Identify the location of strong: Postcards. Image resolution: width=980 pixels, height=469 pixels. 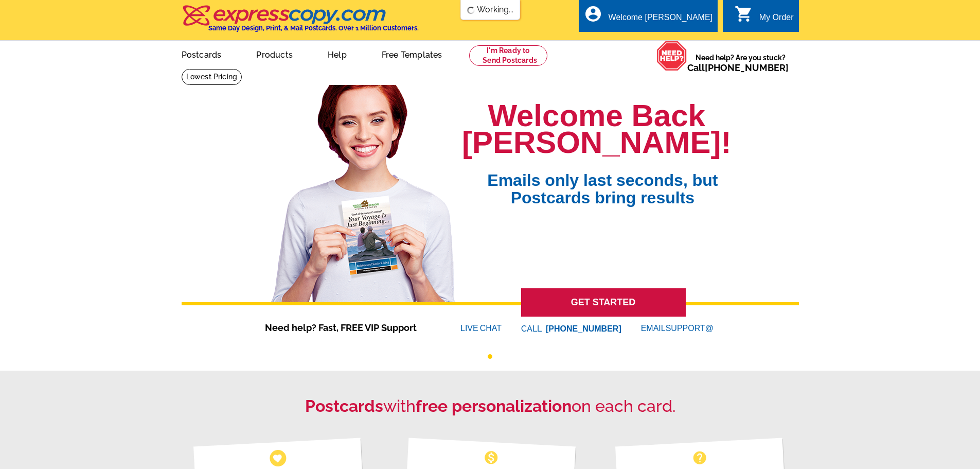
(344, 405).